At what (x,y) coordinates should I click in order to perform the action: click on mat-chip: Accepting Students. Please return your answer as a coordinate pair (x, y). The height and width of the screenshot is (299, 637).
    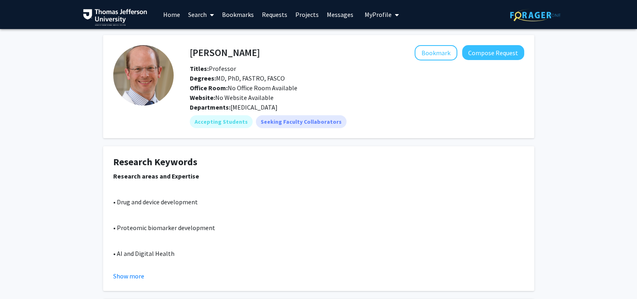
    Looking at the image, I should click on (221, 122).